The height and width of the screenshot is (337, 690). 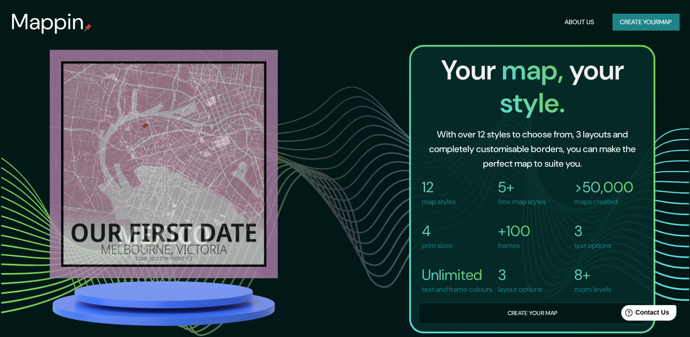 I want to click on p: zoom levels, so click(x=593, y=289).